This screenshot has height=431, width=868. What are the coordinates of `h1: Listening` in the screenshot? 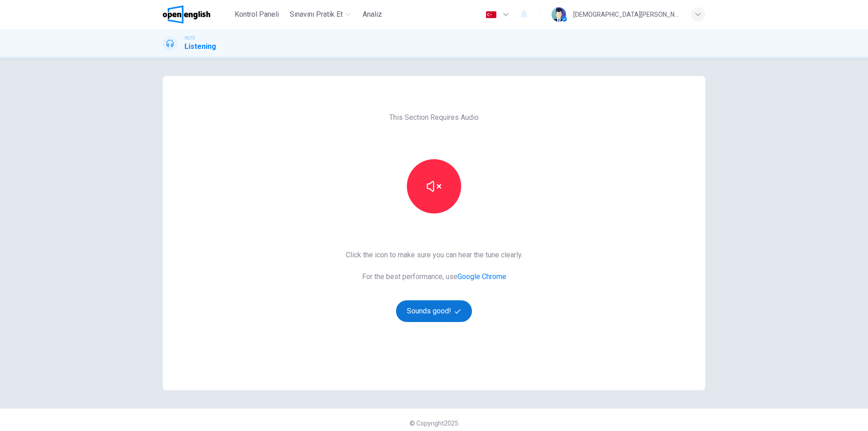 It's located at (200, 47).